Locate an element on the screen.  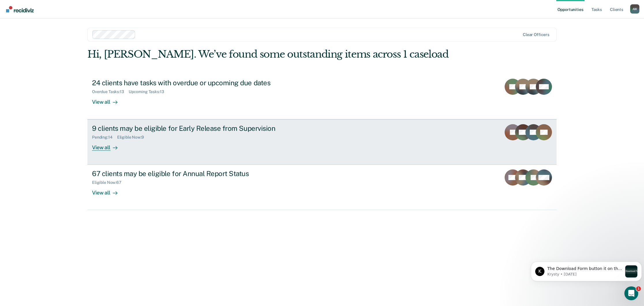
span: The Download Form button it on the top right of the page. Let me know if you see it. is located at coordinates (56, 24).